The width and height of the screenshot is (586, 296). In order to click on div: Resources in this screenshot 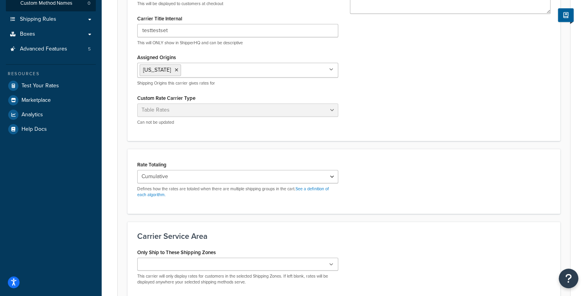, I will do `click(51, 74)`.